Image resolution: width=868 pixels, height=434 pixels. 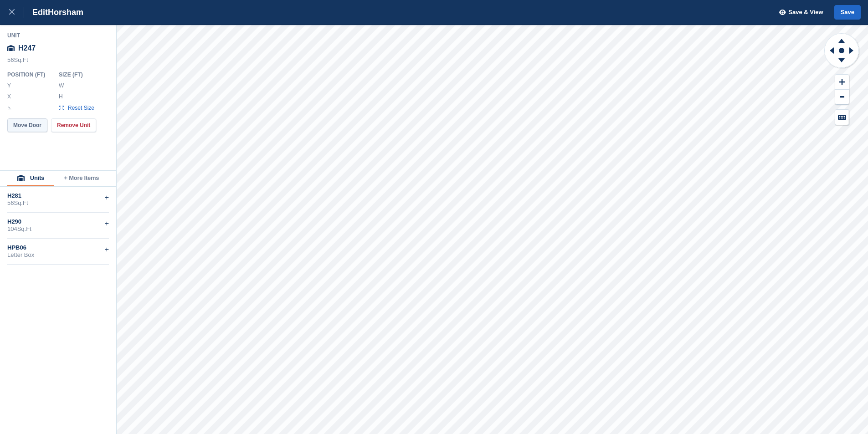 I want to click on div: Position ( FT ), so click(x=29, y=75).